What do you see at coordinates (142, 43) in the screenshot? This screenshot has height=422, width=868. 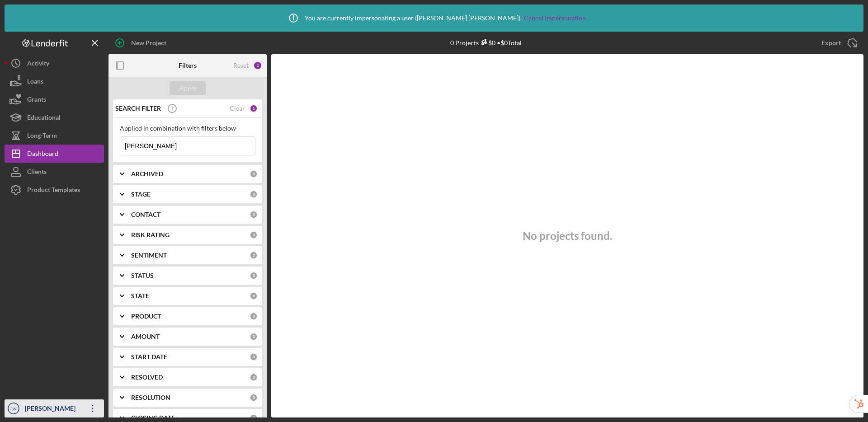 I see `button: New Project` at bounding box center [142, 43].